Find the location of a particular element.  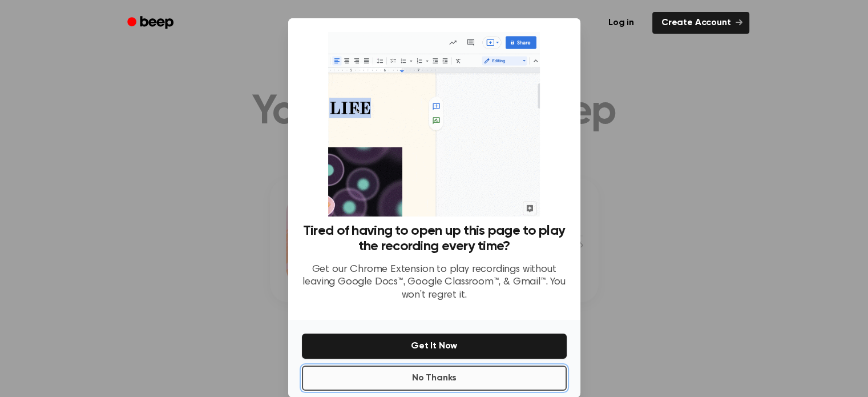

button: No Thanks is located at coordinates (435, 378).